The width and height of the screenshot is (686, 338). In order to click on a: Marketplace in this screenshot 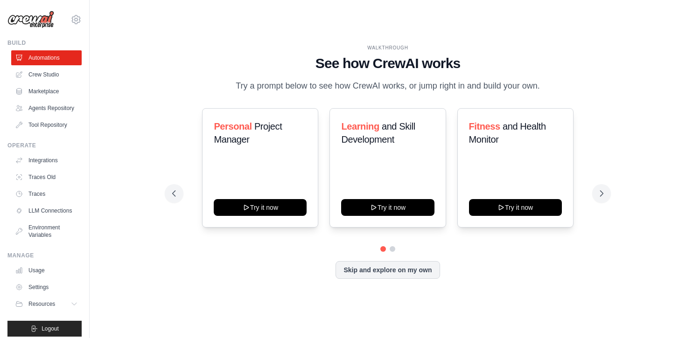, I will do `click(46, 91)`.